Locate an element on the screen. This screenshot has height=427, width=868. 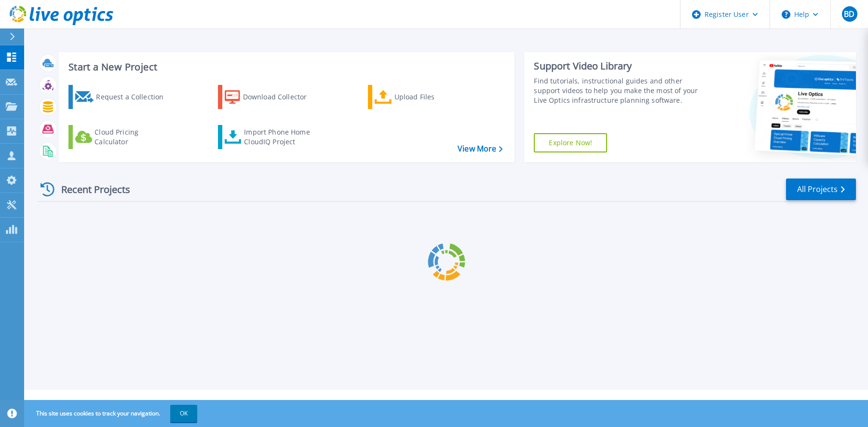
div: Upload Files is located at coordinates (433, 97).